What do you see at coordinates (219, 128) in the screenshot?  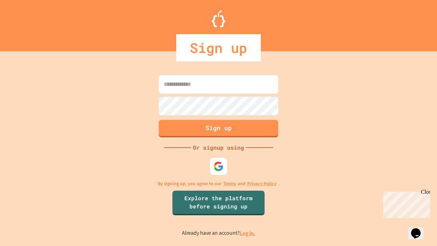 I see `button: Sign up` at bounding box center [219, 128].